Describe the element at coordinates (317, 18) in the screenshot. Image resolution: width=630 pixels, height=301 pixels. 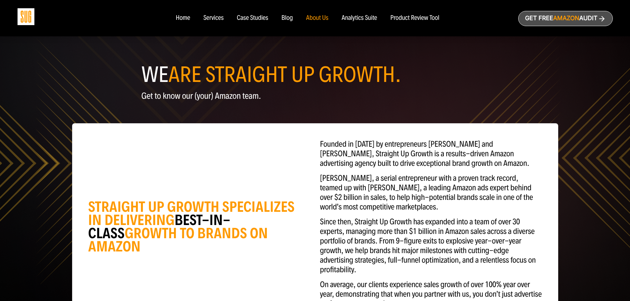
I see `a: About Us` at that location.